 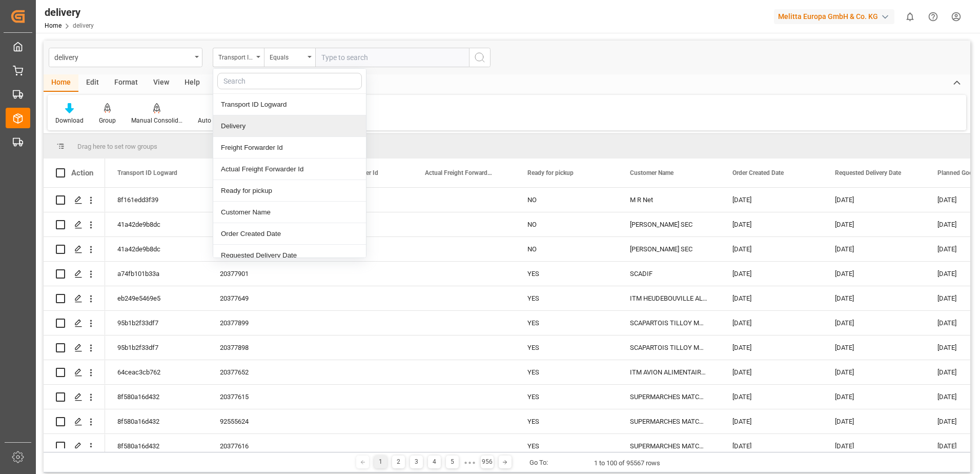 I want to click on div: ITM AVION ALIMENTAIRE INTERNATIONAL, so click(x=669, y=372).